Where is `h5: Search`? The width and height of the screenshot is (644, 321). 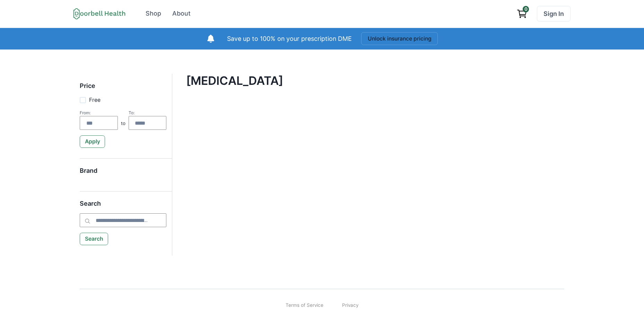 h5: Search is located at coordinates (123, 207).